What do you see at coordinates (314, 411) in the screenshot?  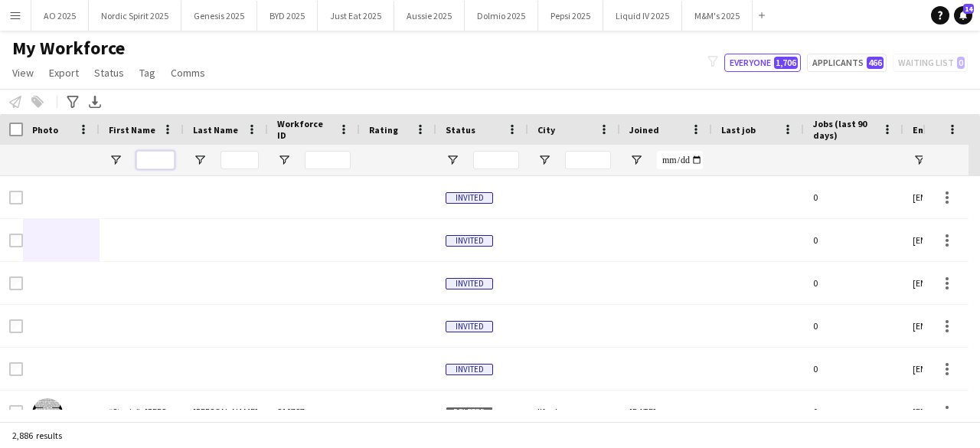 I see `div: 810787` at bounding box center [314, 411].